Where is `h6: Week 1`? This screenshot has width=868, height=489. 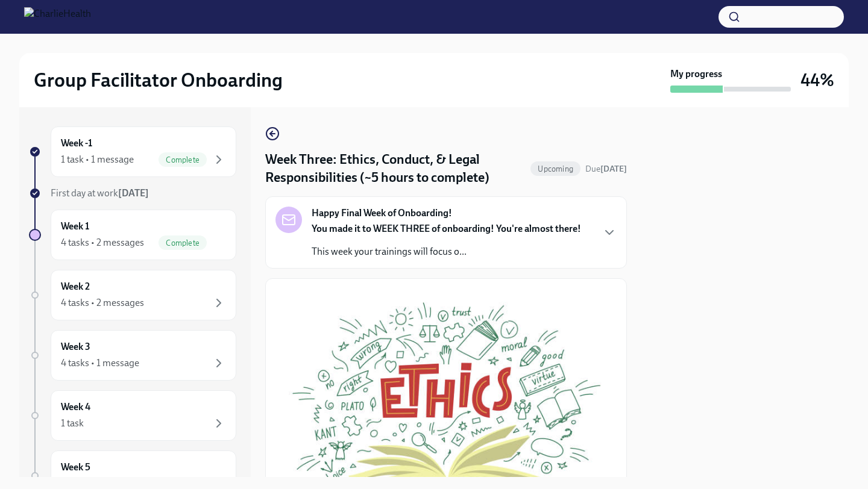
h6: Week 1 is located at coordinates (75, 226).